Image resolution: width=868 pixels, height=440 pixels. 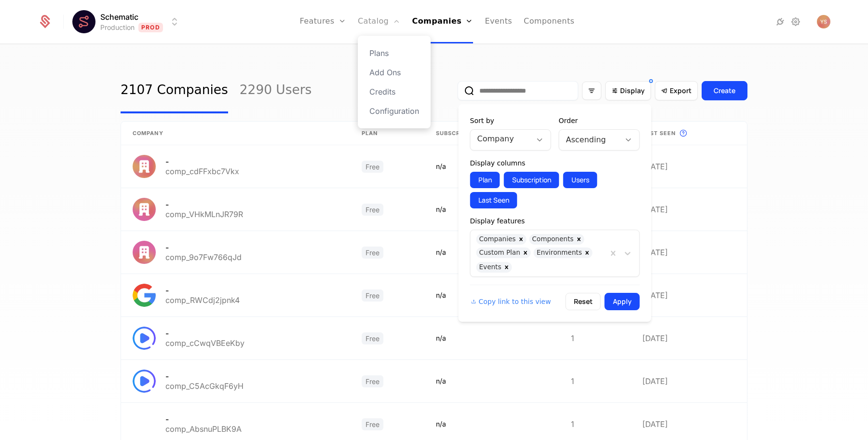 I want to click on img: Youssef Salah, so click(x=823, y=21).